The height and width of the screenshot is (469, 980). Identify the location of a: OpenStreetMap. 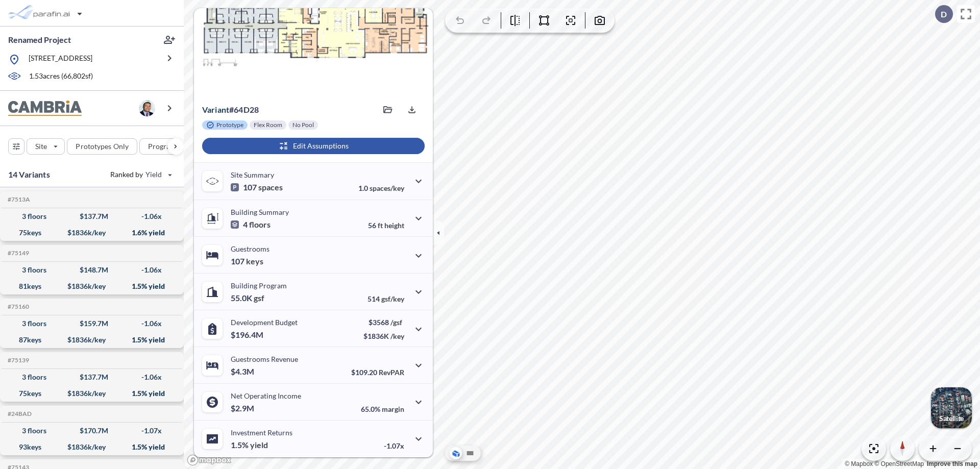
(898, 464).